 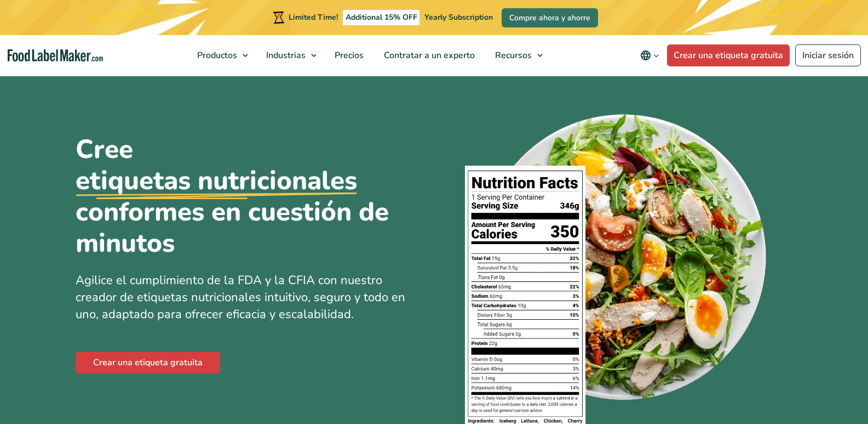 What do you see at coordinates (381, 17) in the screenshot?
I see `span: Additional 15% OFF` at bounding box center [381, 17].